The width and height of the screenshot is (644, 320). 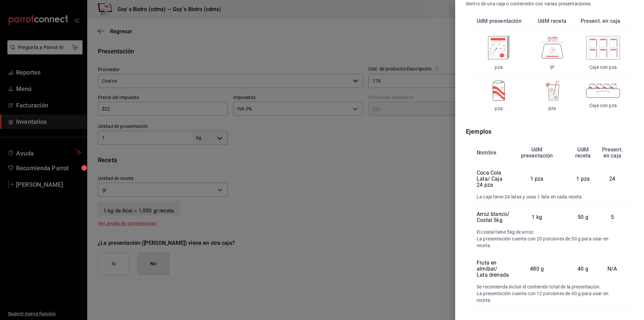 I want to click on td: El costal tiene 5kg de arroz. La presentación cuenta con 20 porciones de 50 g para usar en receta., so click(x=549, y=241).